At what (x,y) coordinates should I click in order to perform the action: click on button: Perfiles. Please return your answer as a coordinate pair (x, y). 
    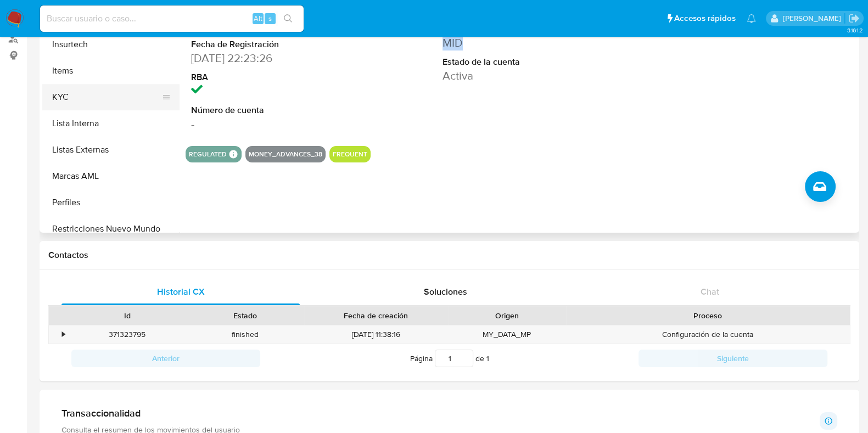
    Looking at the image, I should click on (111, 202).